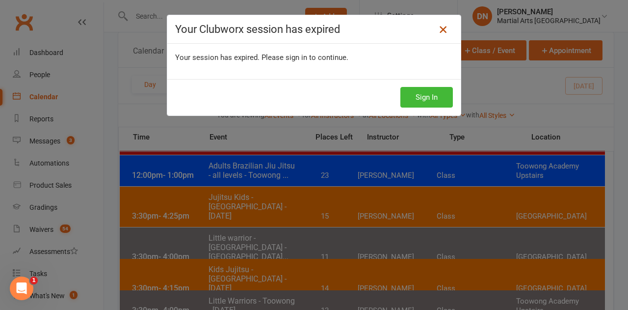 This screenshot has height=310, width=628. Describe the element at coordinates (426, 97) in the screenshot. I see `button: Sign In` at that location.